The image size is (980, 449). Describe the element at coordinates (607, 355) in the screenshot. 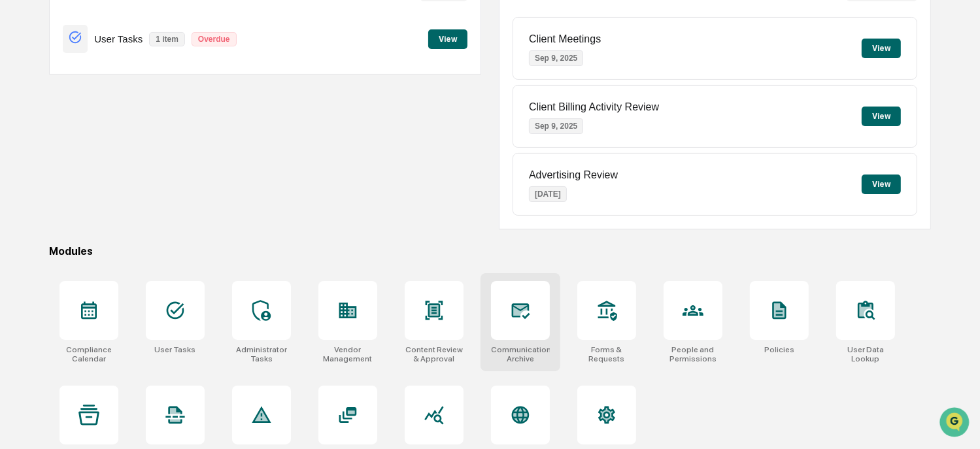

I see `div: Forms & Requests` at that location.